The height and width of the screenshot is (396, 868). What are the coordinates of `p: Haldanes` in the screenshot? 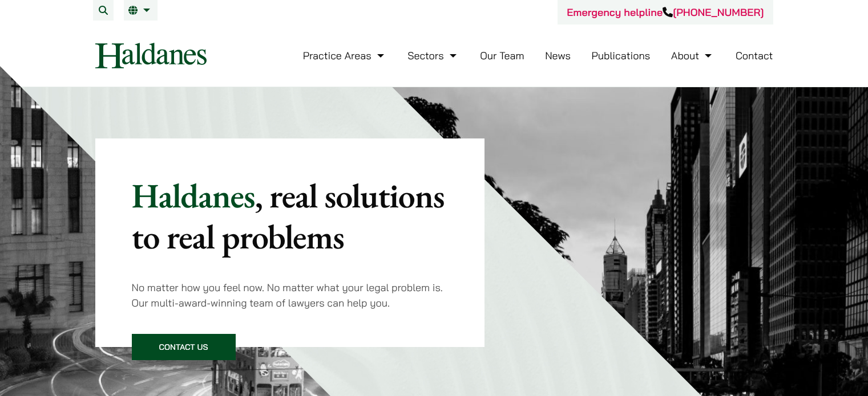 It's located at (290, 216).